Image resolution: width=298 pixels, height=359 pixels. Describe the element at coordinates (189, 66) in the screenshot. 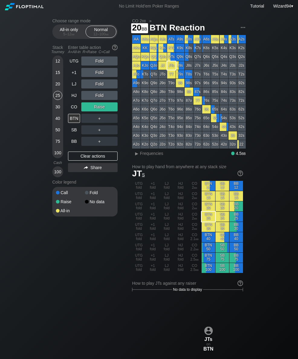

I see `div: J8s` at that location.